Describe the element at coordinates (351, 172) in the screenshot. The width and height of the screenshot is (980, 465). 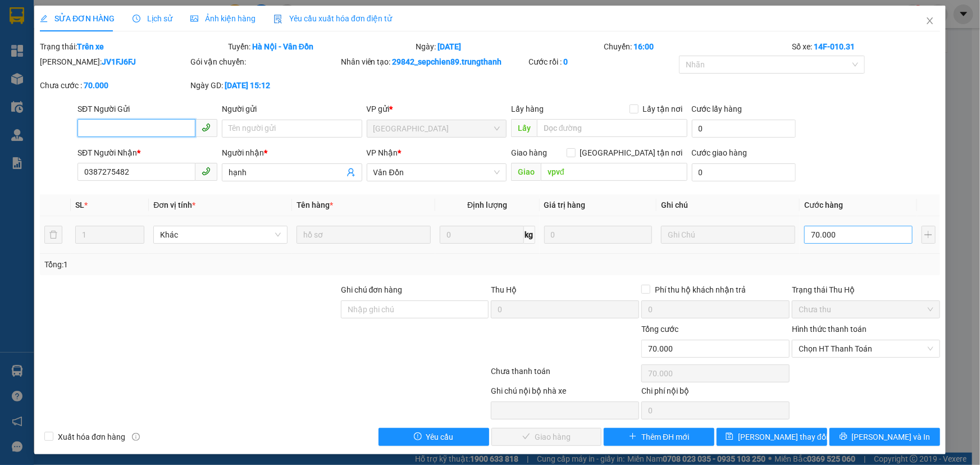
I see `span: user-add` at that location.